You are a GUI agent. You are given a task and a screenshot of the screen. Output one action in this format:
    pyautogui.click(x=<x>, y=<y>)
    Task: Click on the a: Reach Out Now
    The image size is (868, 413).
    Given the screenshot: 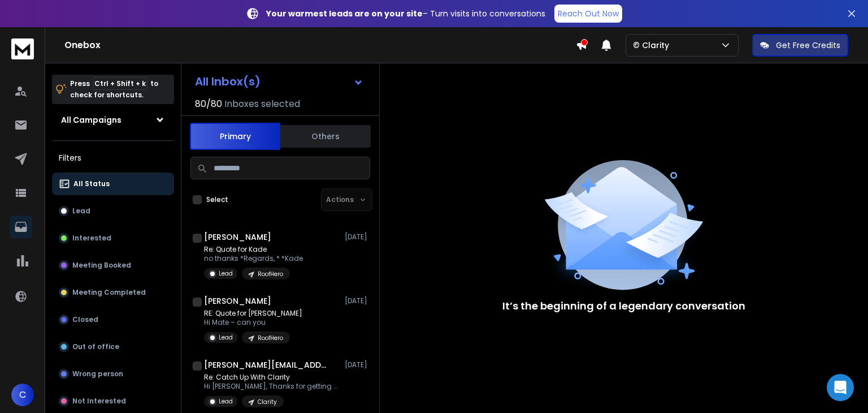 What is the action you would take?
    pyautogui.click(x=588, y=14)
    